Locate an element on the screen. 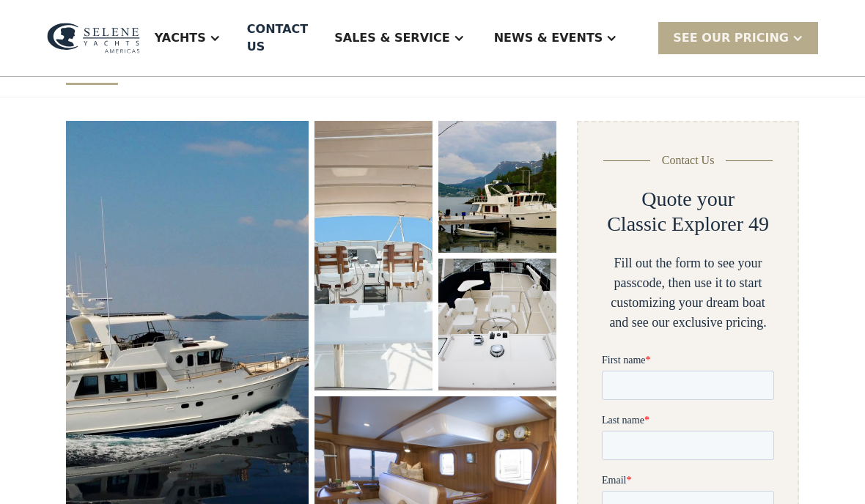 The image size is (865, 504). div: Contact US is located at coordinates (277, 38).